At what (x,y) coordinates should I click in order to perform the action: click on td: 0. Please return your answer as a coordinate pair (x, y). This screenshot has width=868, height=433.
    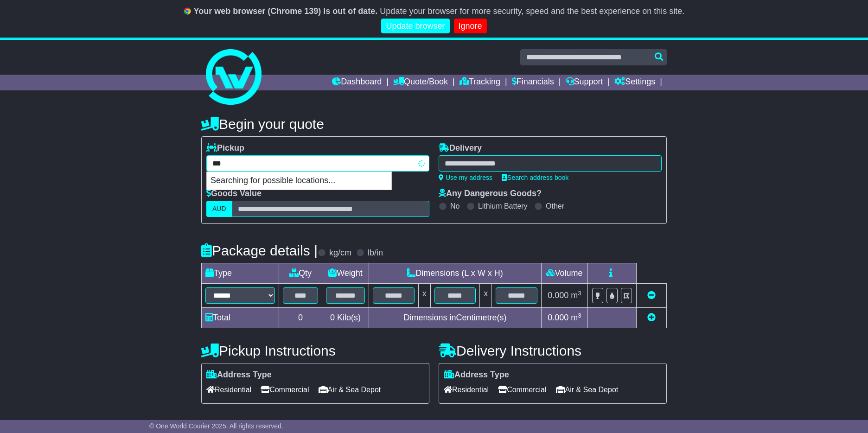
    Looking at the image, I should click on (300, 318).